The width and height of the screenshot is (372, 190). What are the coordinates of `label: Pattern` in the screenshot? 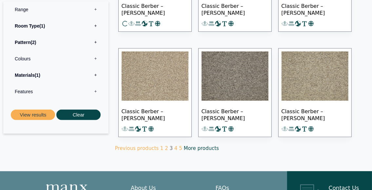 It's located at (56, 42).